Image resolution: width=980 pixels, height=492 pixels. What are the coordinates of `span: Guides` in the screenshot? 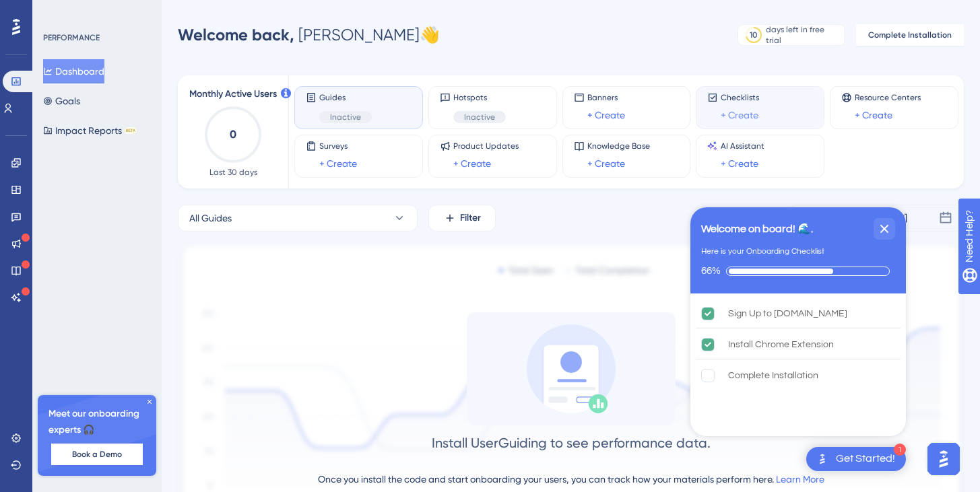 It's located at (346, 97).